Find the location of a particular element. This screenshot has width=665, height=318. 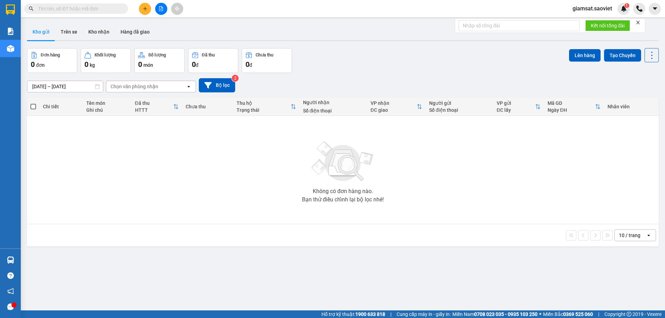

button: file-add is located at coordinates (161, 9).